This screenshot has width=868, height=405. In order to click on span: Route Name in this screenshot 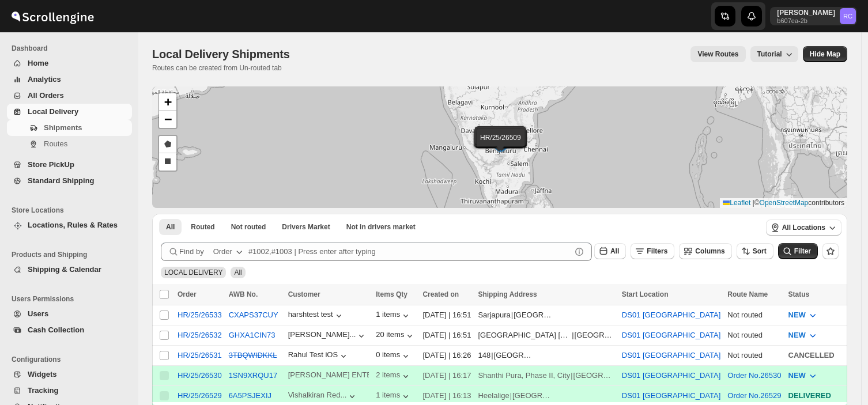, I will do `click(747, 294)`.